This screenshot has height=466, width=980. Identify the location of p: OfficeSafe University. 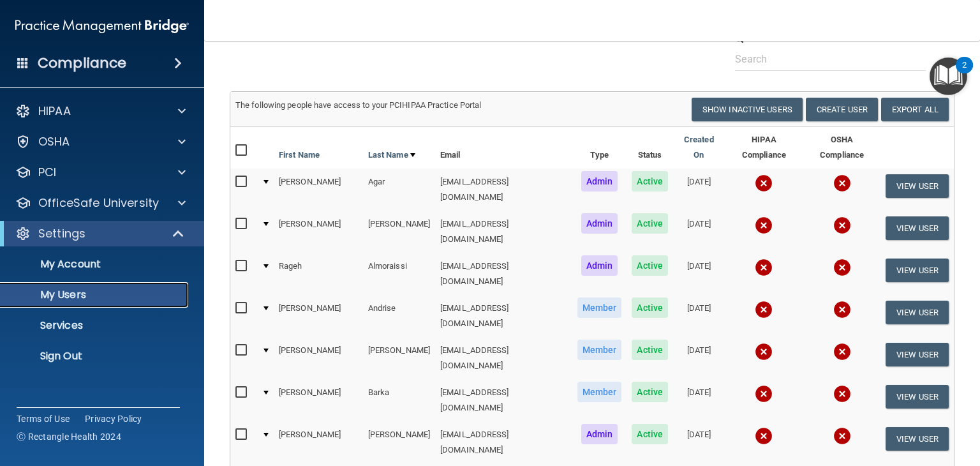
(98, 203).